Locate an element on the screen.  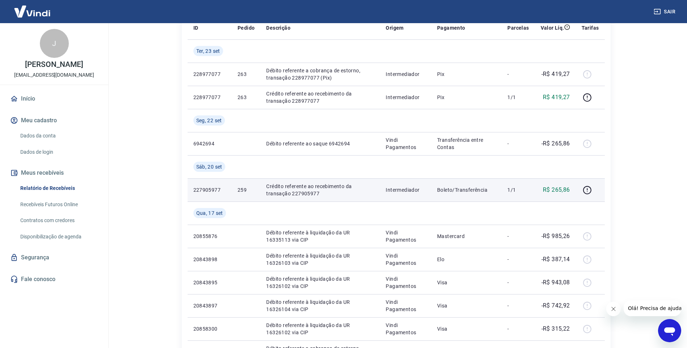
p: Débito referente à liquidação da UR 16326103 via CIP is located at coordinates (320, 260).